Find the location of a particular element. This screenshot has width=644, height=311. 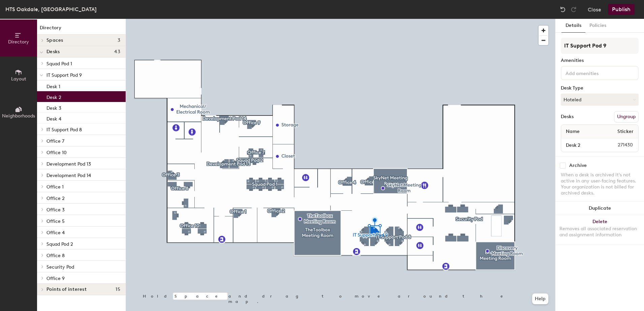

span: Squad Pod 1 is located at coordinates (59, 63).